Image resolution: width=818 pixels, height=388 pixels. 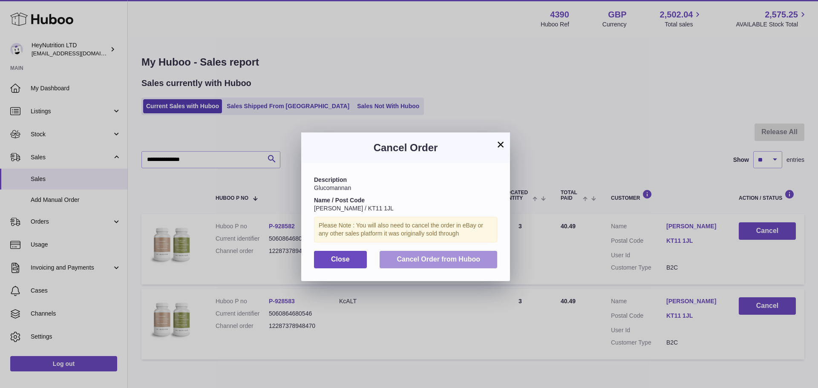 I want to click on button: Cancel Order from Huboo, so click(x=438, y=259).